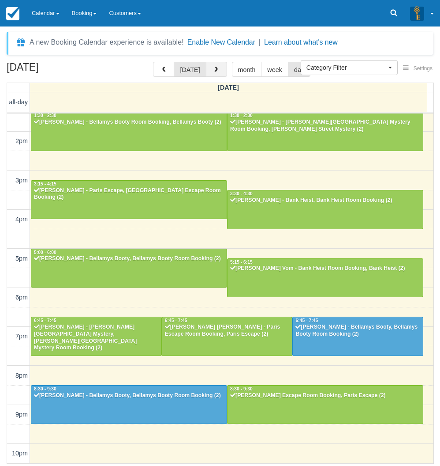 The height and width of the screenshot is (466, 440). Describe the element at coordinates (247, 69) in the screenshot. I see `button: month` at that location.